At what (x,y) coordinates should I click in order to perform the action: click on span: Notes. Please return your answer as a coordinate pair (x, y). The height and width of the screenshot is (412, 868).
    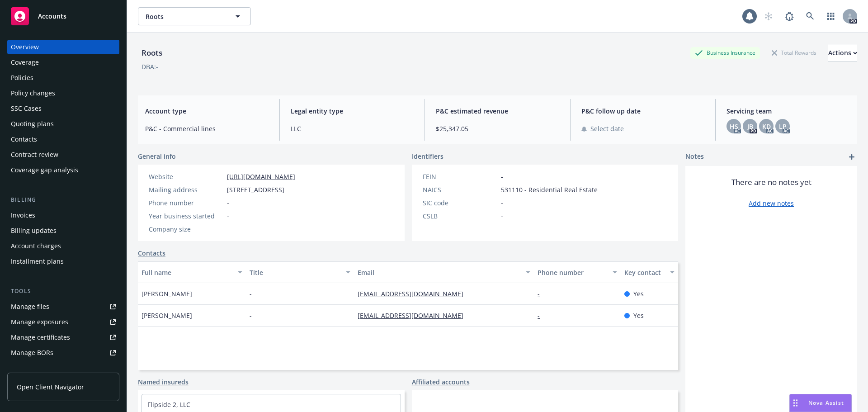
    Looking at the image, I should click on (694, 157).